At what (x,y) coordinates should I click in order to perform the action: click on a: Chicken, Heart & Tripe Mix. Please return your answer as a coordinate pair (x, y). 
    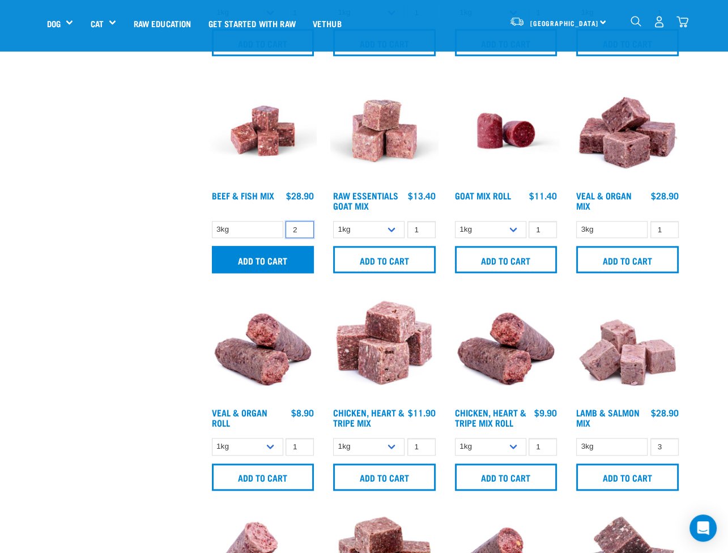
    Looking at the image, I should click on (369, 417).